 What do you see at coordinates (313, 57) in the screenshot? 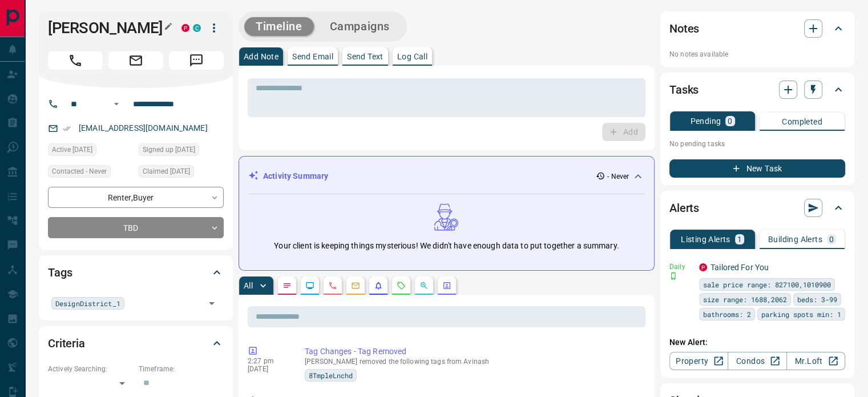
I see `p: Send Email` at bounding box center [313, 57].